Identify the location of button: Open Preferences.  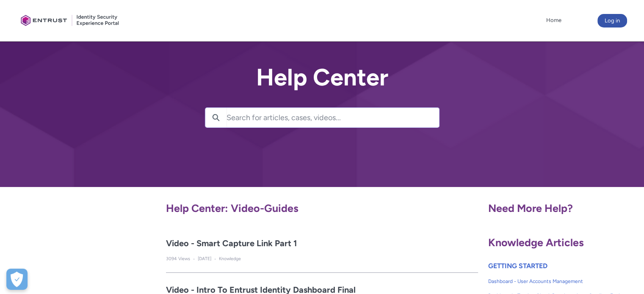
(17, 279).